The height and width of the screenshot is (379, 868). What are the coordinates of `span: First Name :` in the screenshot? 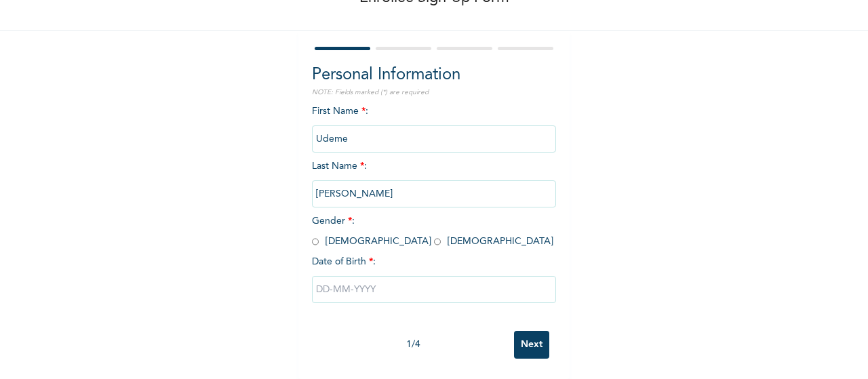 It's located at (434, 125).